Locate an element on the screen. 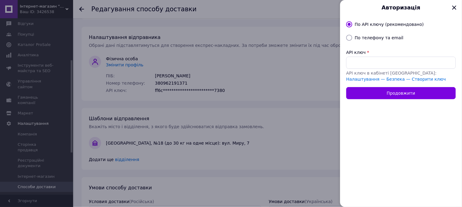 This screenshot has height=207, width=462. span: Авторизація is located at coordinates (401, 8).